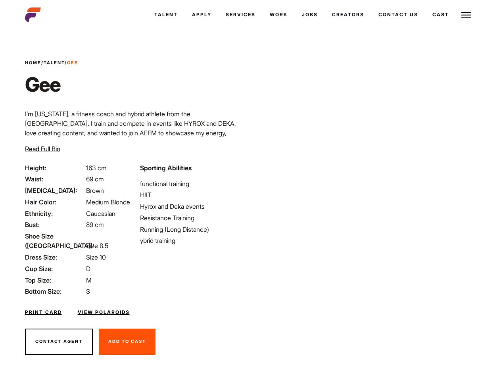  I want to click on a: Creators, so click(348, 15).